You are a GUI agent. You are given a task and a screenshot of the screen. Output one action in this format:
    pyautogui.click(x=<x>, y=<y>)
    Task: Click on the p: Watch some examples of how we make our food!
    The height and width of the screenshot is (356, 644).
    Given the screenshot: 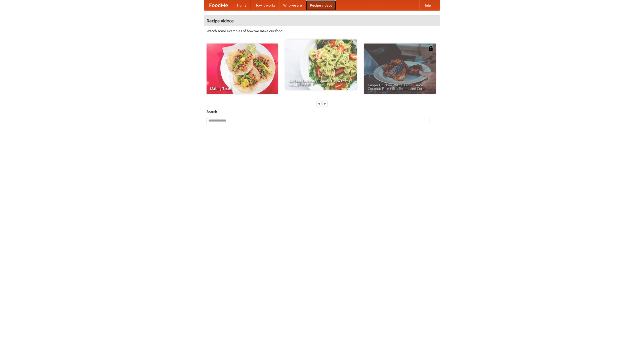 What is the action you would take?
    pyautogui.click(x=322, y=31)
    